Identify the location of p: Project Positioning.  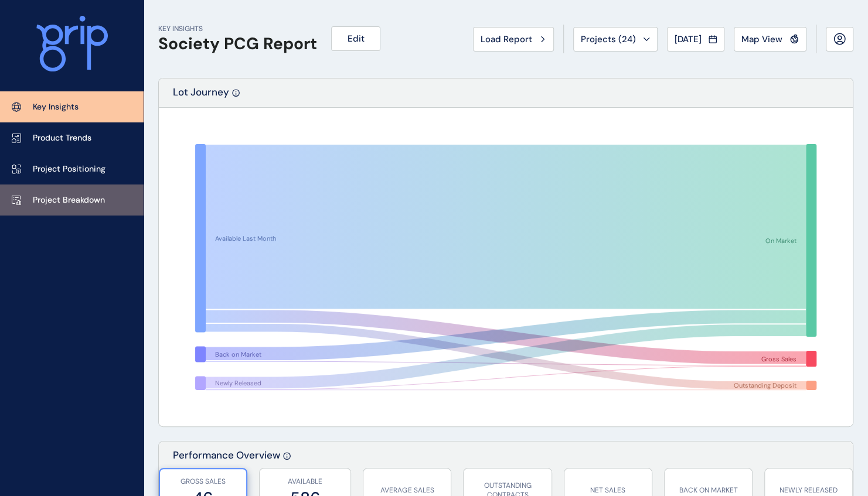
(69, 170).